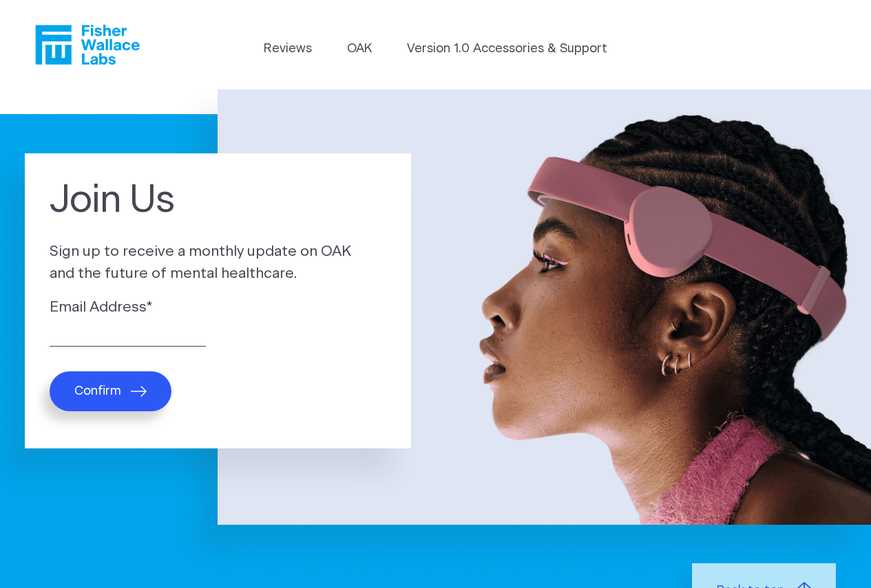  What do you see at coordinates (288, 49) in the screenshot?
I see `a: Reviews` at bounding box center [288, 49].